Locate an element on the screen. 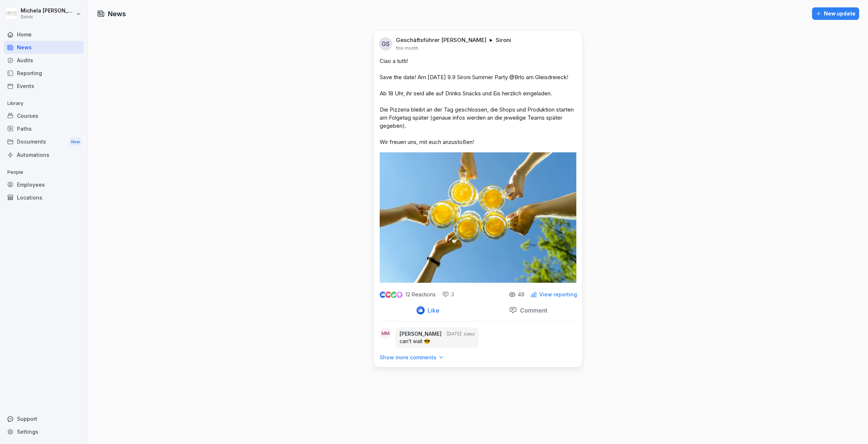  div: Employees is located at coordinates (44, 185).